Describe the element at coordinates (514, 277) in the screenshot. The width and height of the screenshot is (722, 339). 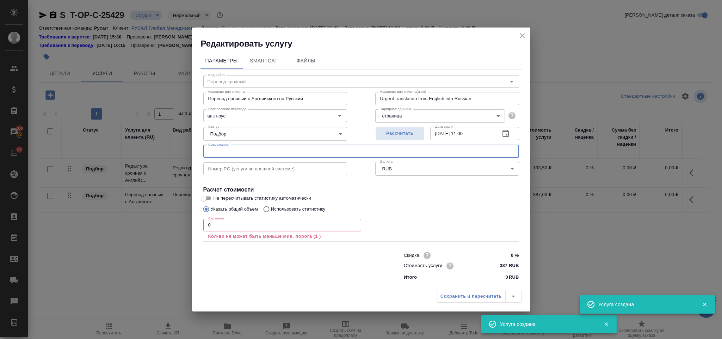
I see `p: RUB` at that location.